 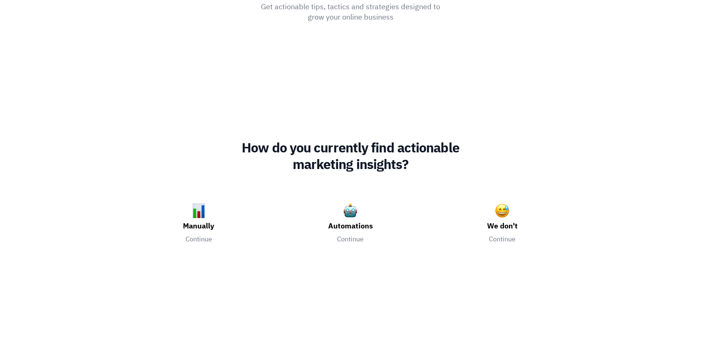 I want to click on p: Get actionable tips, tactics and strategies designed to grow your online business, so click(x=351, y=12).